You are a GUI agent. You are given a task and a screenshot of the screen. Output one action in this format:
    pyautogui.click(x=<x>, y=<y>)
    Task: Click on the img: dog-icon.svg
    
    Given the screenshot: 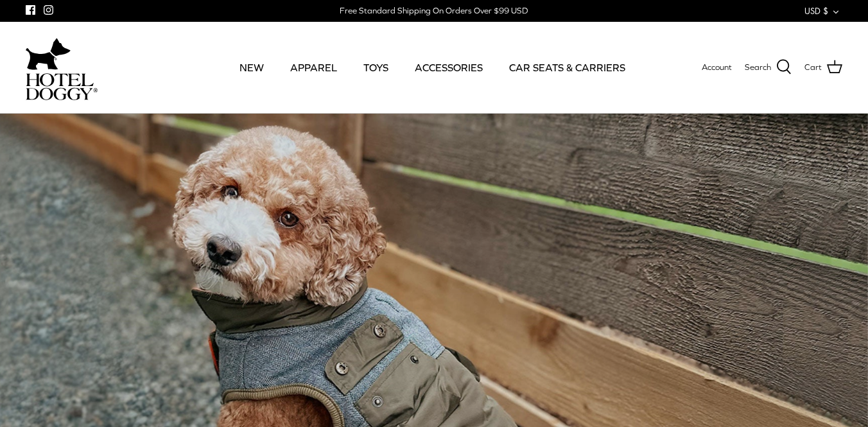 What is the action you would take?
    pyautogui.click(x=49, y=54)
    